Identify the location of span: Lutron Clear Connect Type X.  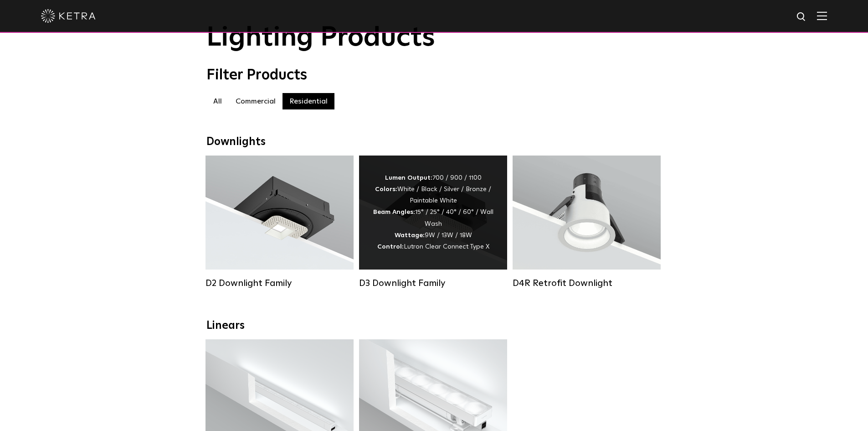
(447, 246).